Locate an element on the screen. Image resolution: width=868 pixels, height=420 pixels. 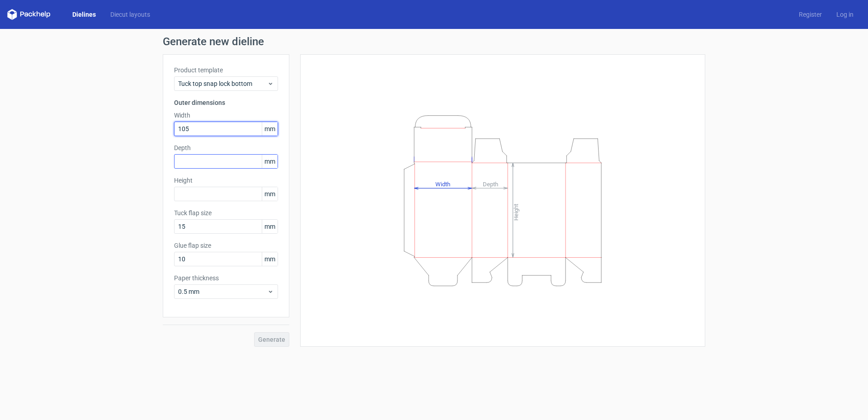
label: Paper thickness is located at coordinates (226, 278).